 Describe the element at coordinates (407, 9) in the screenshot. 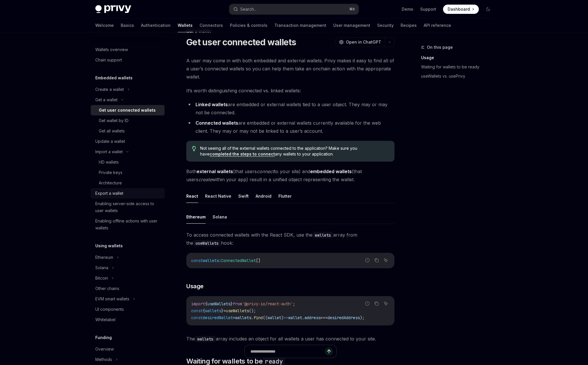

I see `a: Demo` at that location.